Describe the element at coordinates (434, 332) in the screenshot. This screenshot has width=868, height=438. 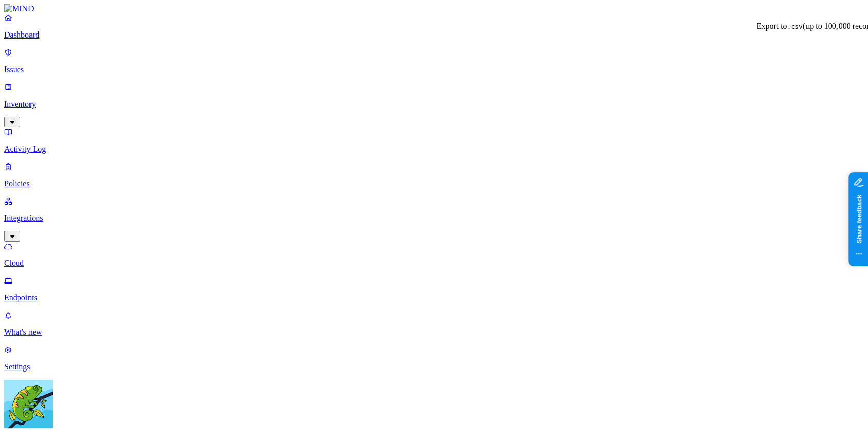
I see `p: What's new` at that location.